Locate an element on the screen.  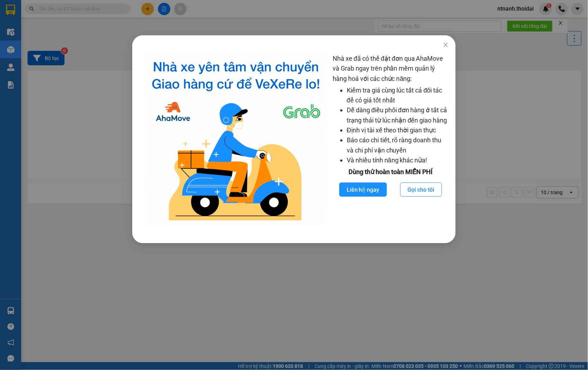
span: Liên hệ ngay is located at coordinates (363, 190).